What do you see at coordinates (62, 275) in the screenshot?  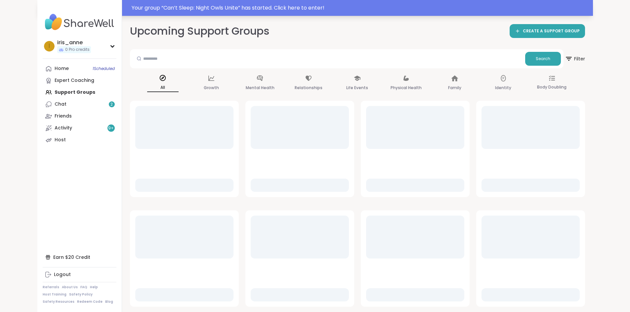 I see `div: Logout` at bounding box center [62, 275].